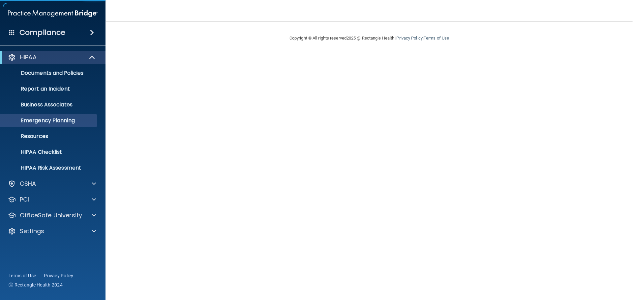  Describe the element at coordinates (52, 215) in the screenshot. I see `a: OfficeSafe University` at that location.